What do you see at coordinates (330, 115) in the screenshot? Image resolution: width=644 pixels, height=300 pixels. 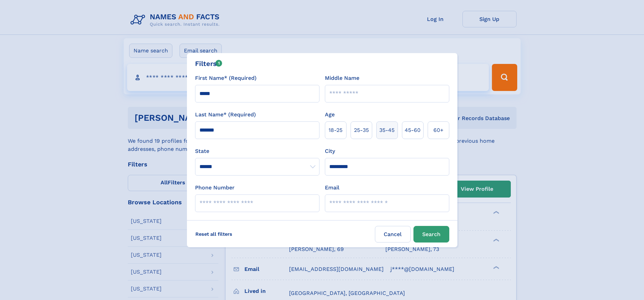 I see `label: Age` at bounding box center [330, 115].